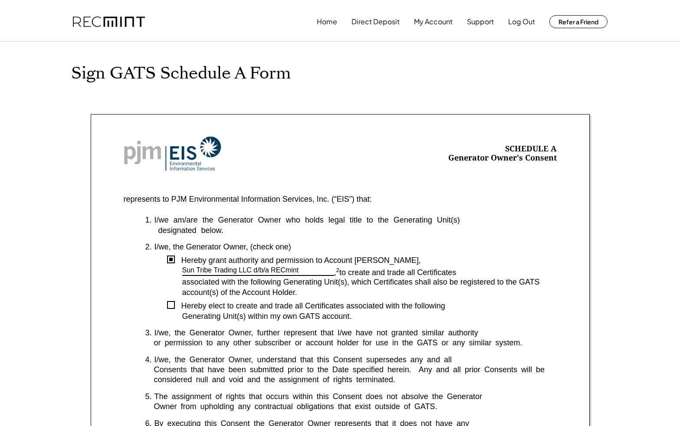 The width and height of the screenshot is (680, 426). Describe the element at coordinates (109, 22) in the screenshot. I see `img: recmint-logotype%403x.png` at that location.